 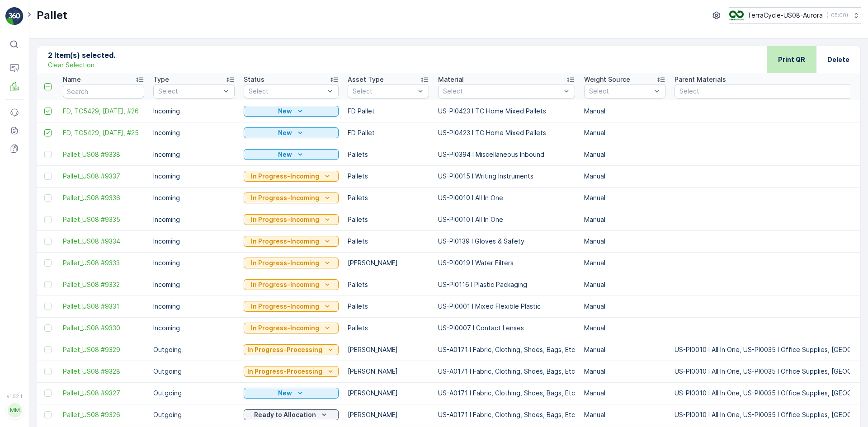 I want to click on p: US-PI0001 I Mixed Flexible Plastic, so click(x=506, y=306).